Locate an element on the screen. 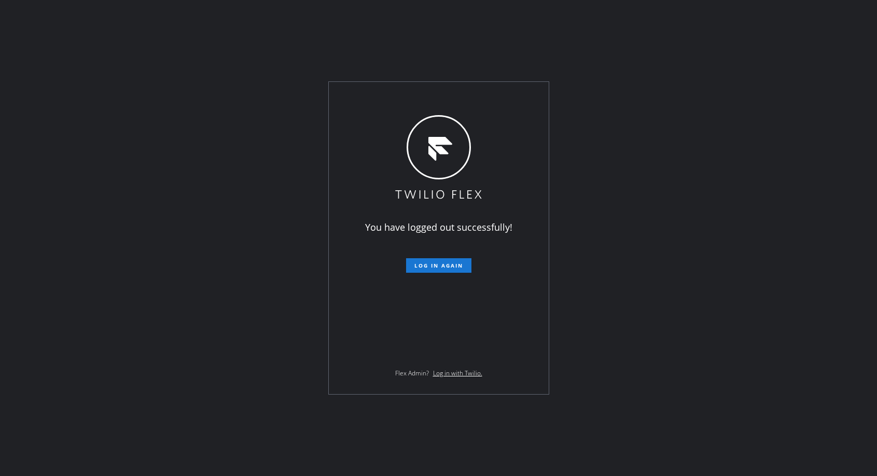  button: Log in again is located at coordinates (439, 266).